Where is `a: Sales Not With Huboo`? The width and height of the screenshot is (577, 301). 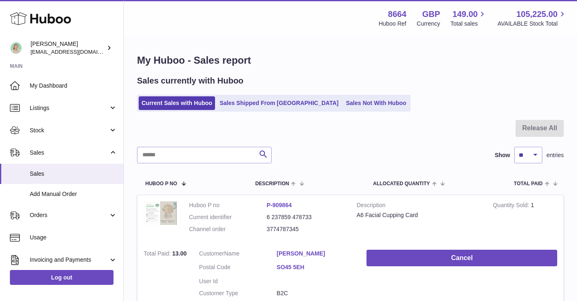 a: Sales Not With Huboo is located at coordinates (376, 103).